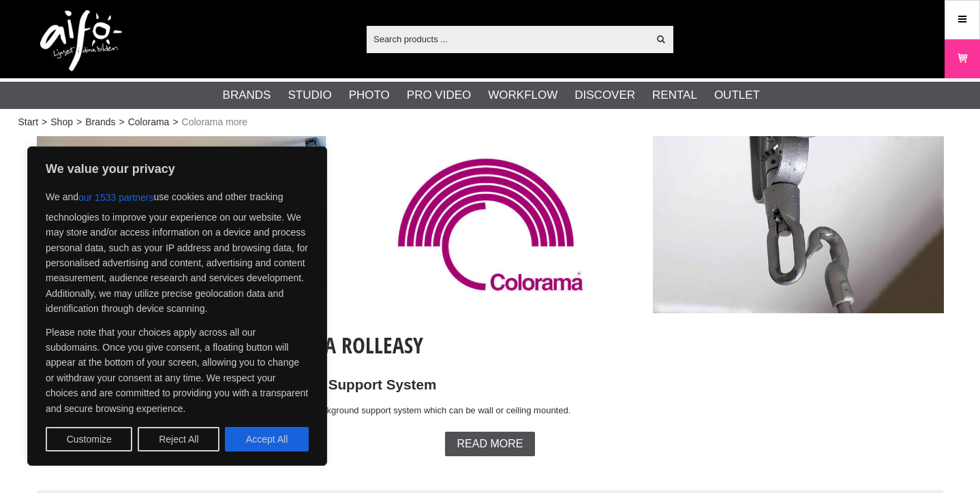 The height and width of the screenshot is (493, 980). What do you see at coordinates (490, 225) in the screenshot?
I see `a: Ad:003 ban-colorama-logga.jpg` at bounding box center [490, 225].